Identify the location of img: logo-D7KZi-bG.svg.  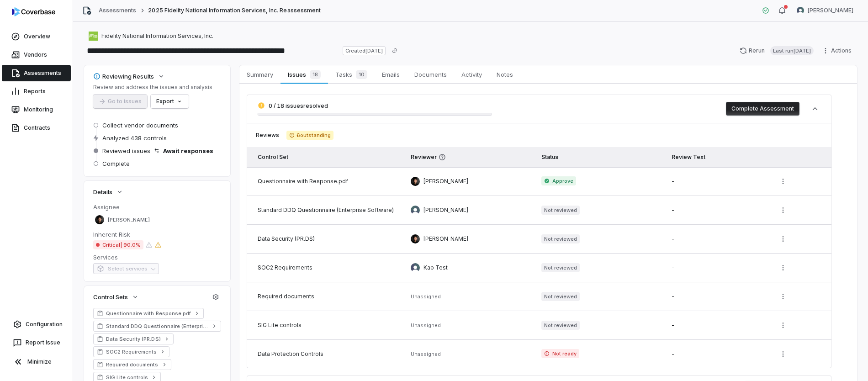
(33, 12).